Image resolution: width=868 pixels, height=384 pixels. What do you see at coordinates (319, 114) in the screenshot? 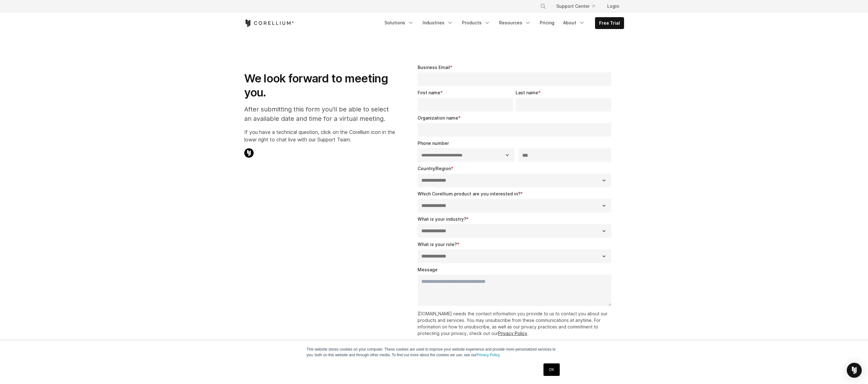
I see `p: After submitting this form you'll be able to select an available date and time for a virtual meet...` at bounding box center [319, 114].